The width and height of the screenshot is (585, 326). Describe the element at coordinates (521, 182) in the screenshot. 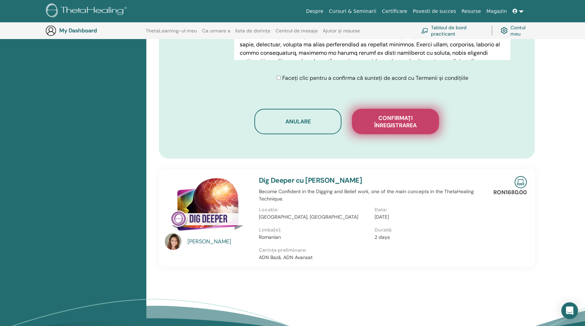

I see `img: Live Online Seminar` at that location.